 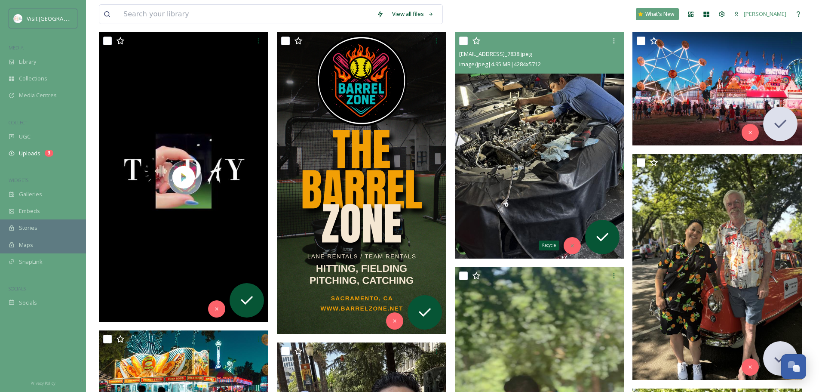 What do you see at coordinates (18, 122) in the screenshot?
I see `span: COLLECT` at bounding box center [18, 122].